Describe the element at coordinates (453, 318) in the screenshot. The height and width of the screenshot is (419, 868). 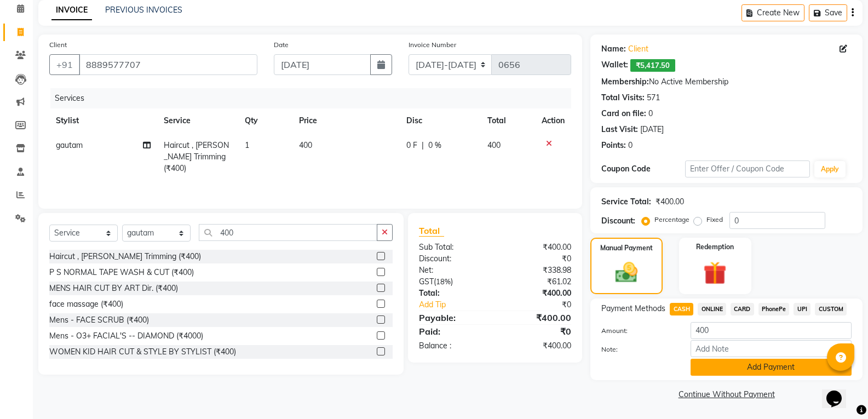
I see `div: Payable:` at that location.